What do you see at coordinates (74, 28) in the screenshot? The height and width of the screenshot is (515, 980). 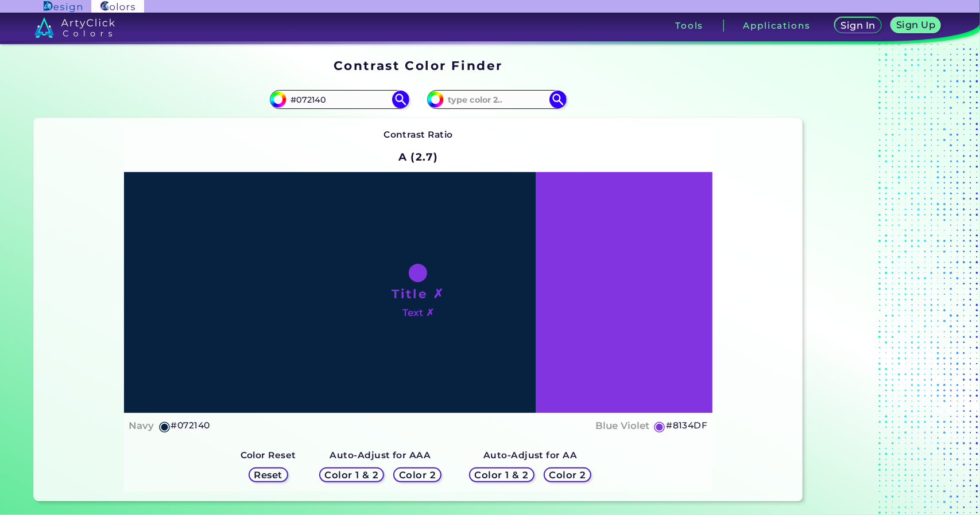 I see `img: logo_artyclick_colors_white.svg` at bounding box center [74, 28].